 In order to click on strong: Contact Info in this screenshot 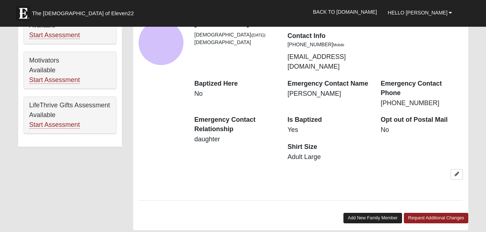, I will do `click(306, 36)`.